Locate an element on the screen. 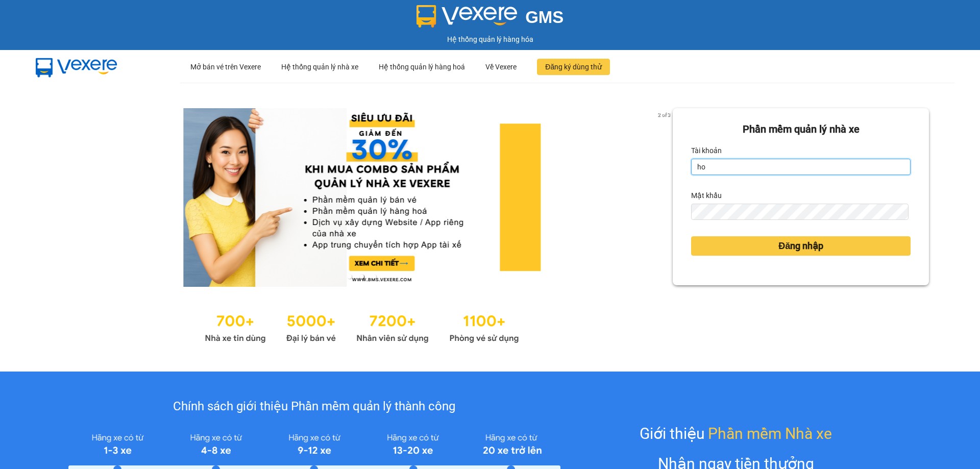  li: slide item 3 is located at coordinates (374, 277).